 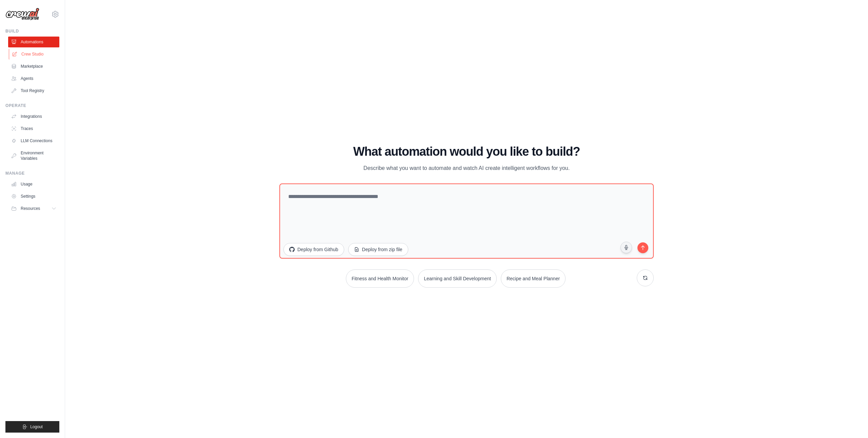 What do you see at coordinates (851, 422) in the screenshot?
I see `div: 채팅 위젯` at bounding box center [851, 422].